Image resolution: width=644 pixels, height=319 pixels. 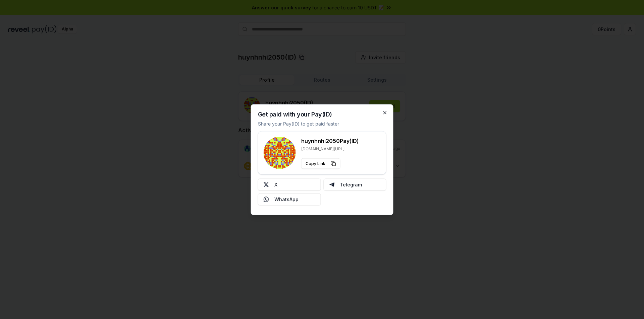 What do you see at coordinates (355, 184) in the screenshot?
I see `button: Telegram` at bounding box center [355, 184].